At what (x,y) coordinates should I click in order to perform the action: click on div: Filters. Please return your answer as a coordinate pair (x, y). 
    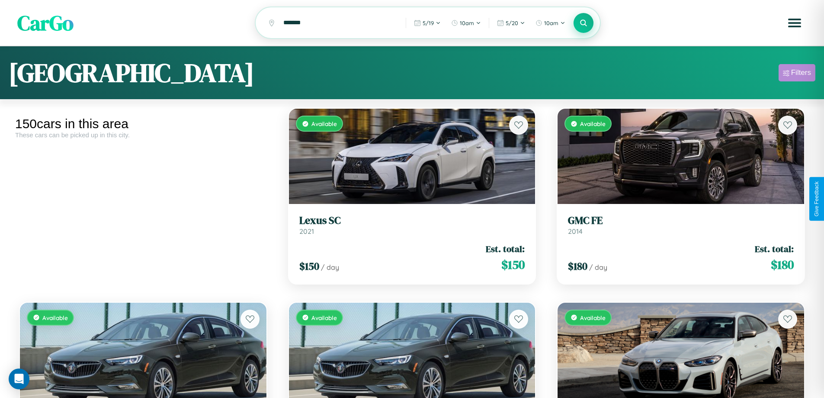
    Looking at the image, I should click on (802, 73).